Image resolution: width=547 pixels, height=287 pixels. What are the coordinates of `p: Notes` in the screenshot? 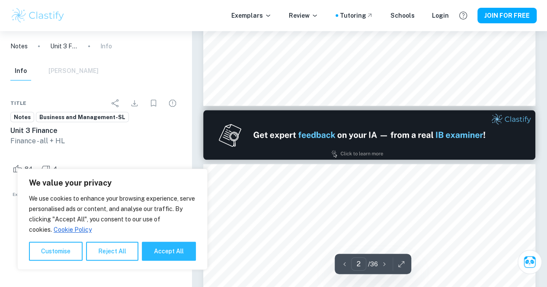 It's located at (19, 46).